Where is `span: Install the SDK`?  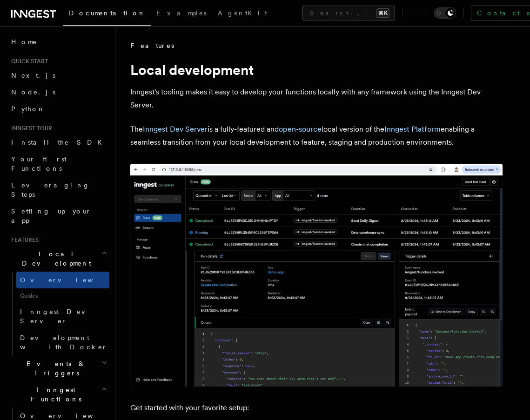 span: Install the SDK is located at coordinates (59, 142).